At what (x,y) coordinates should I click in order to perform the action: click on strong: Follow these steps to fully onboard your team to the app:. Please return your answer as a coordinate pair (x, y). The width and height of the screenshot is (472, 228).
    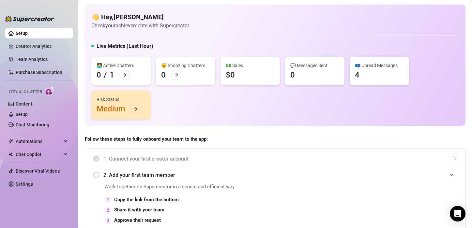
    Looking at the image, I should click on (146, 139).